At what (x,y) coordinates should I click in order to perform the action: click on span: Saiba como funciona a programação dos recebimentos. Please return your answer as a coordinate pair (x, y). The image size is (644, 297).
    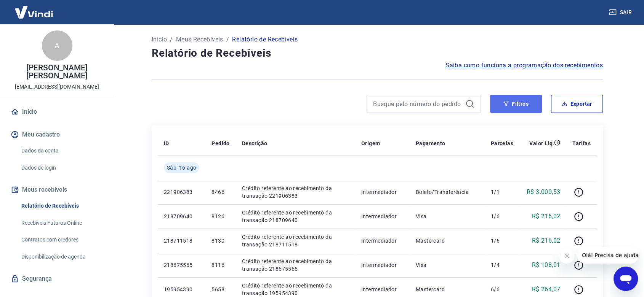
    Looking at the image, I should click on (524, 65).